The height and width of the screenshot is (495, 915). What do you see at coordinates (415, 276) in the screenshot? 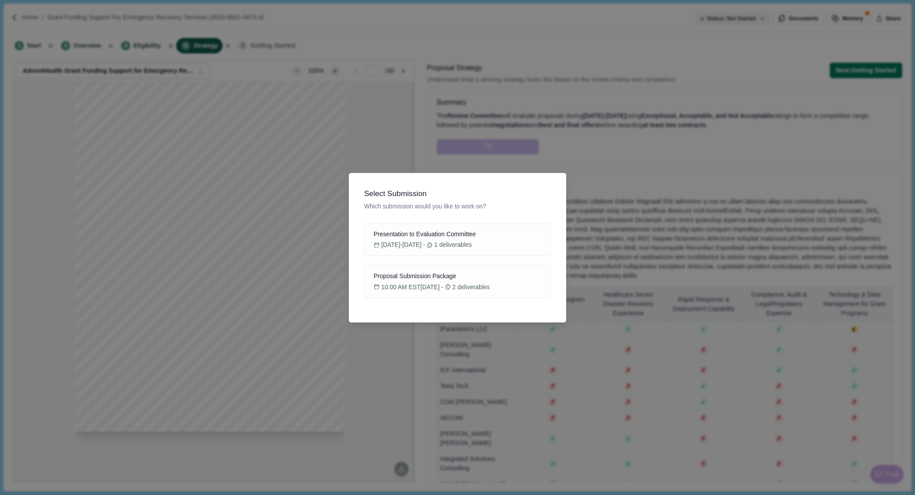
I see `span: Proposal Submission Package` at bounding box center [415, 276].